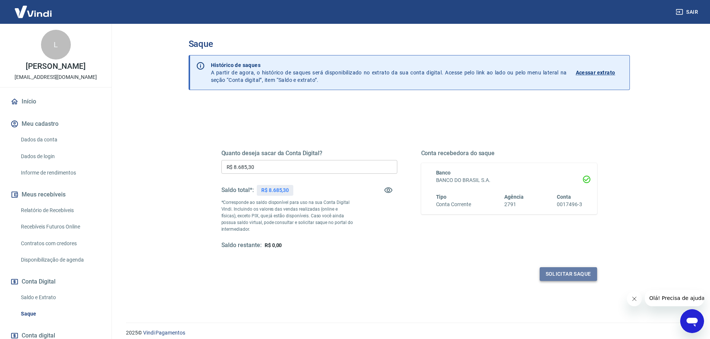  I want to click on img: Vindi, so click(33, 12).